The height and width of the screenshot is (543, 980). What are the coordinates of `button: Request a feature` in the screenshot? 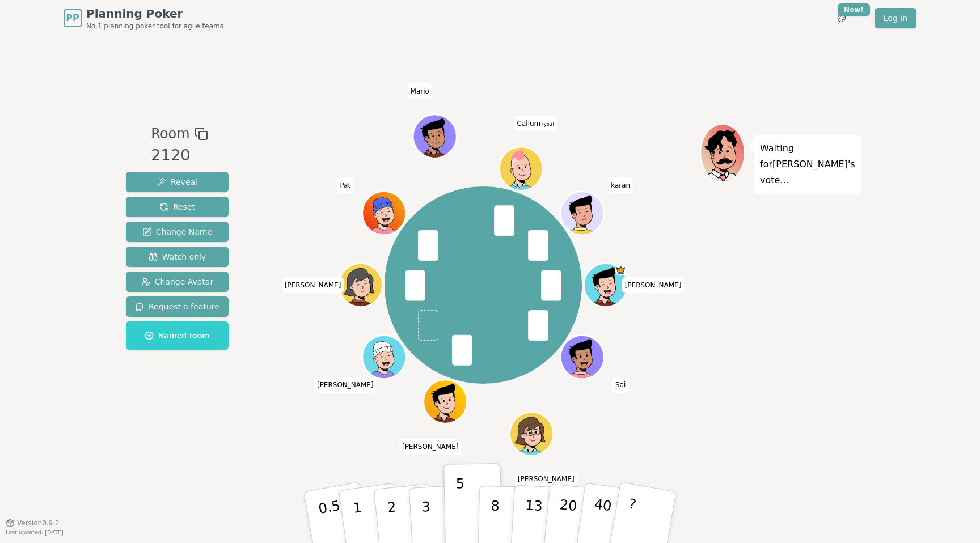 It's located at (177, 306).